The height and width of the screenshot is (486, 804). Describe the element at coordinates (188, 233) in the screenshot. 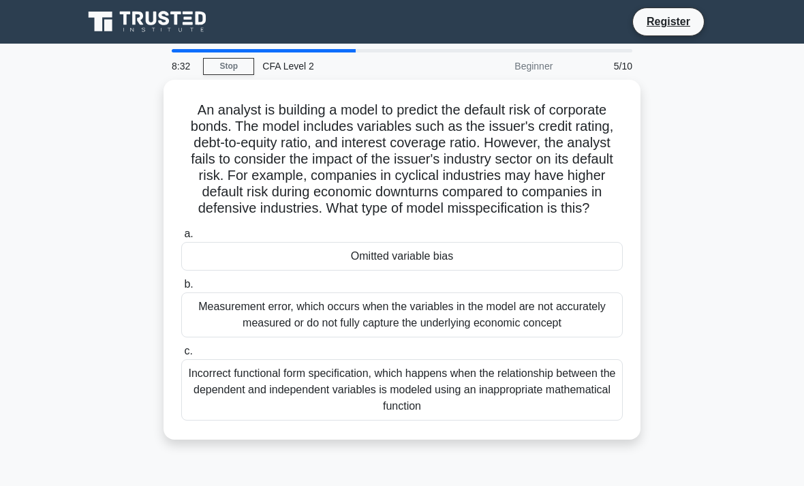

I see `span: a.` at that location.